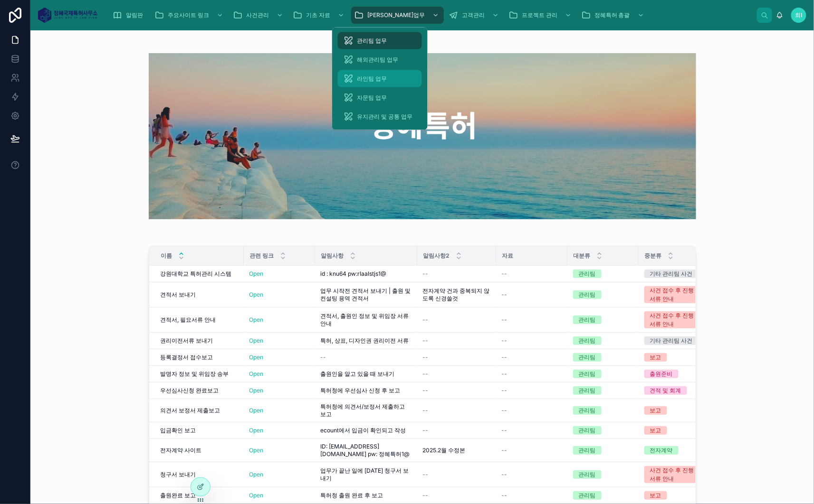 This screenshot has width=814, height=504. I want to click on span: 특허청 출원 완료 후 보고, so click(352, 496).